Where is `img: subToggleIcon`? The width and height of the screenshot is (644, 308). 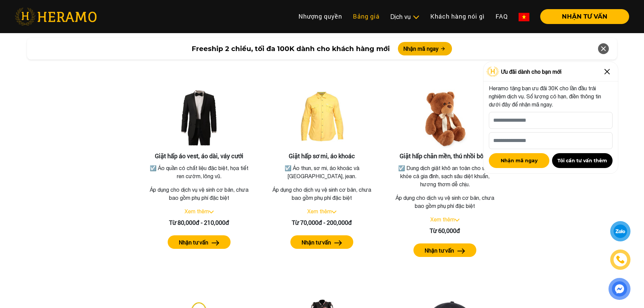
img: subToggleIcon is located at coordinates (416, 17).